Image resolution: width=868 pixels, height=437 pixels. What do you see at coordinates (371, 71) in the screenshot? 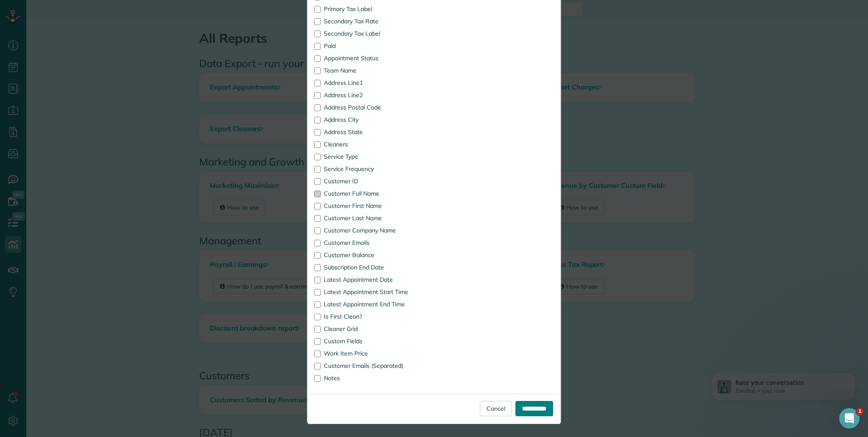
I see `label: Team Name` at bounding box center [371, 71].